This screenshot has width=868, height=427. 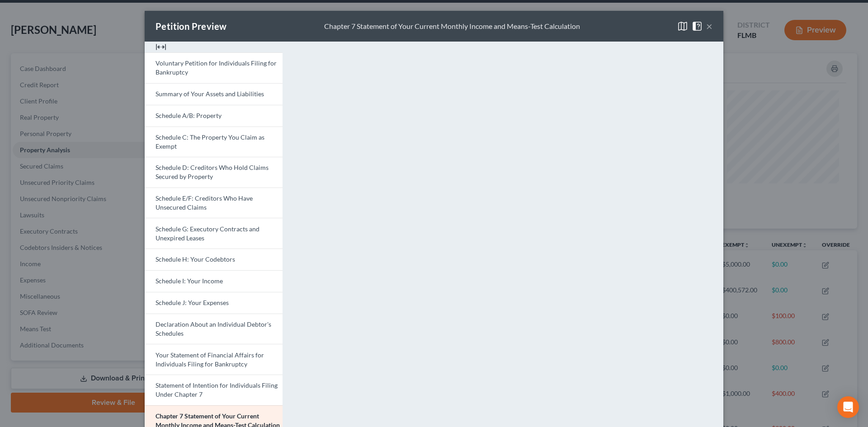 I want to click on span: Declaration About an Individual Debtor's Schedules, so click(x=213, y=328).